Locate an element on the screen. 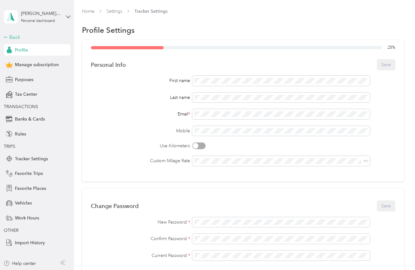  span: Rules is located at coordinates (20, 134).